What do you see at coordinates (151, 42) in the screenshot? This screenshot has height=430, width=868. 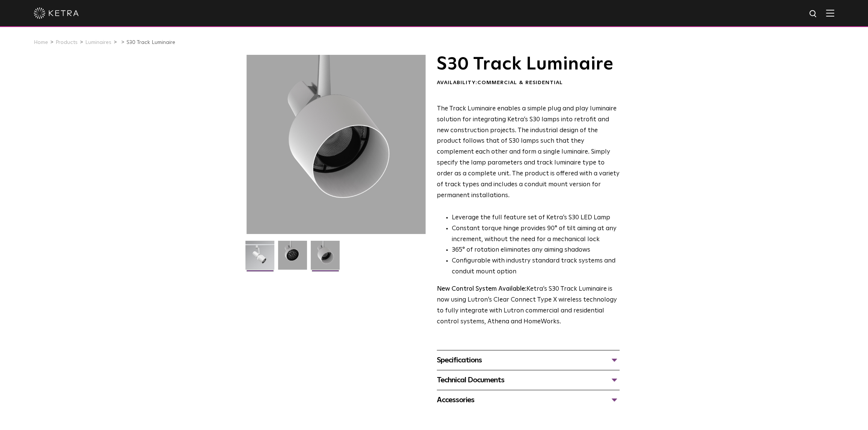 I see `a: S30 Track Luminaire` at bounding box center [151, 42].